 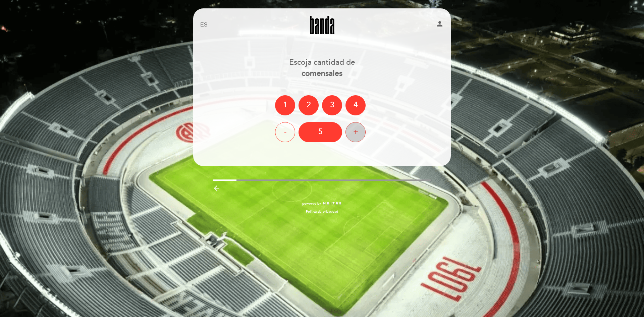 What do you see at coordinates (320, 132) in the screenshot?
I see `div: 5` at bounding box center [320, 132].